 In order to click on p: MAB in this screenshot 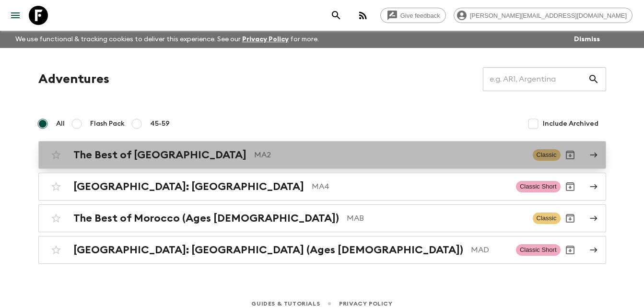, I will do `click(436, 218)`.